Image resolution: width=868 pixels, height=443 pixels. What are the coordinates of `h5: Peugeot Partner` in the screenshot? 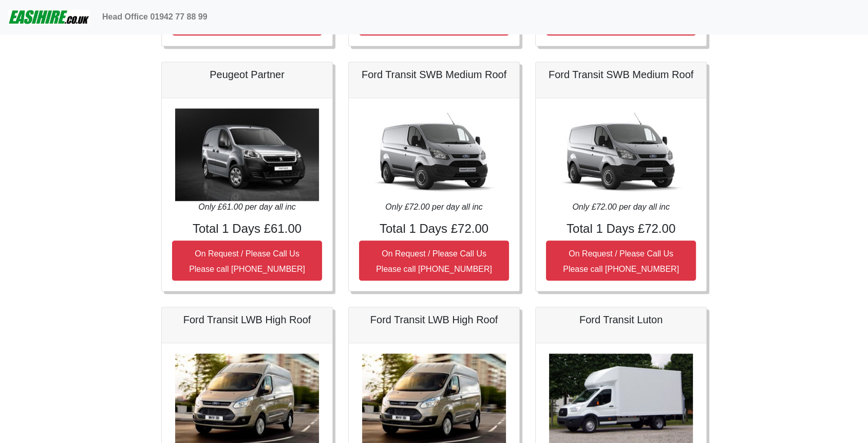 It's located at (247, 75).